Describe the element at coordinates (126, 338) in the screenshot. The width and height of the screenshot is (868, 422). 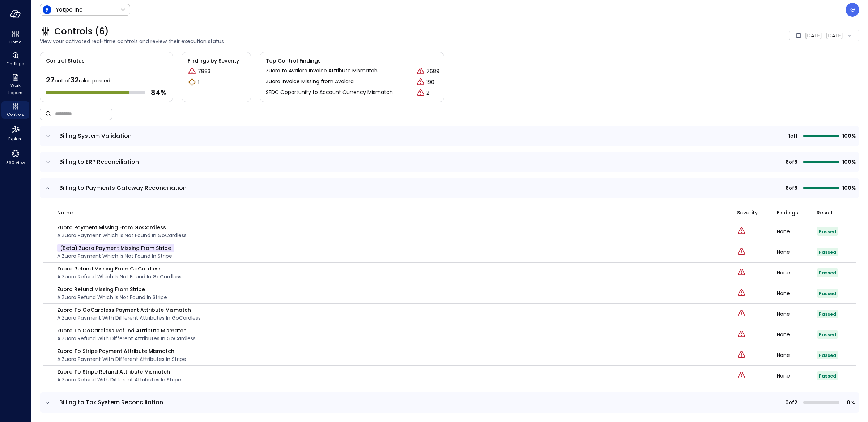
I see `p: A Zuora Refund with different attributes in GoCardless` at that location.